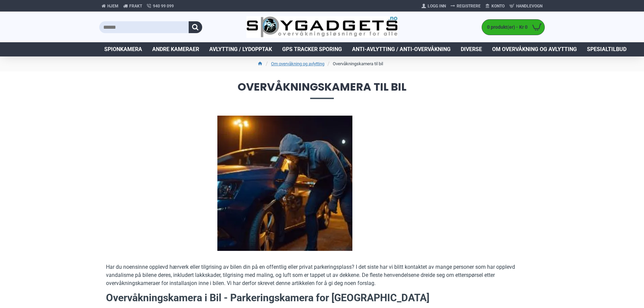  What do you see at coordinates (285, 183) in the screenshot?
I see `img: Overvåkningskamera til bil` at bounding box center [285, 183].